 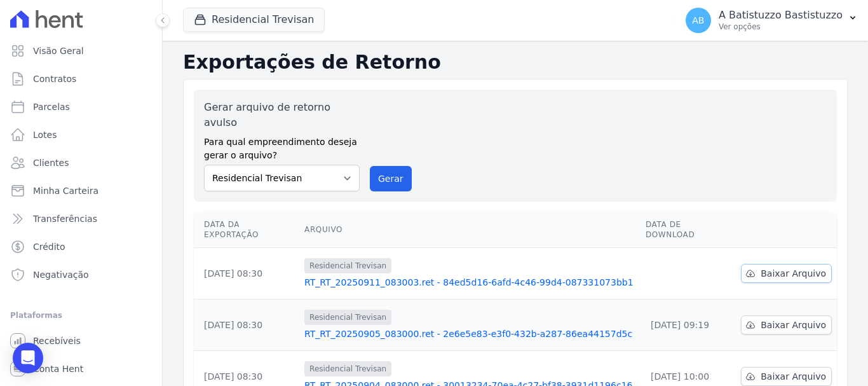 What do you see at coordinates (688, 230) in the screenshot?
I see `th: Data de Download` at bounding box center [688, 230].